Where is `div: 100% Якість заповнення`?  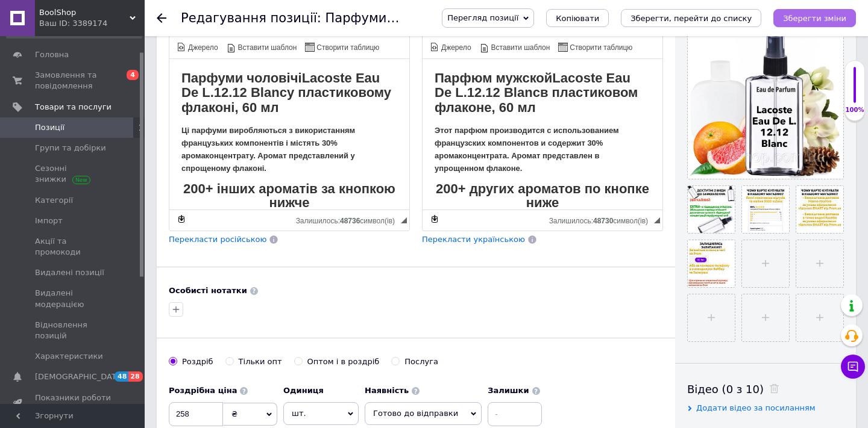 div: 100% Якість заповнення is located at coordinates (855, 90).